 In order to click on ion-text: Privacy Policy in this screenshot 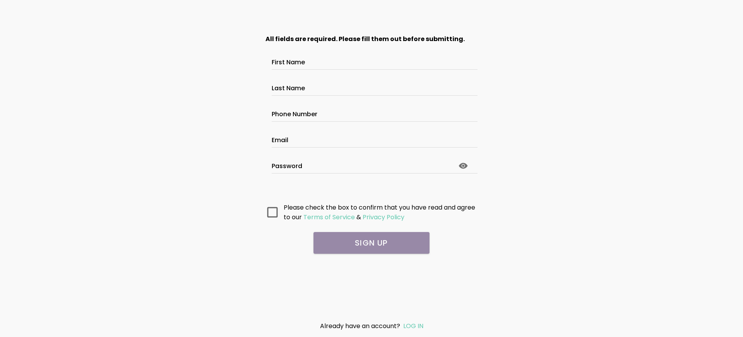, I will do `click(384, 217)`.